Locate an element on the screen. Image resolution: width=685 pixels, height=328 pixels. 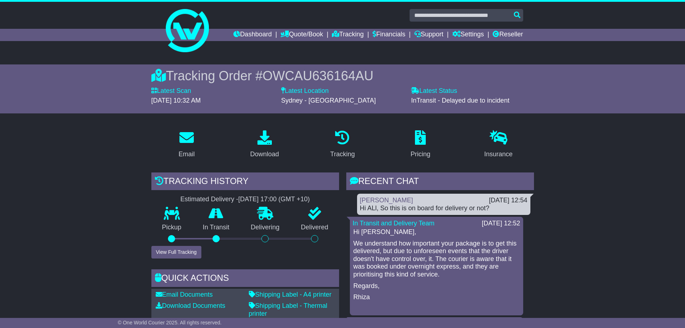
div: Estimated Delivery - is located at coordinates (245, 199).